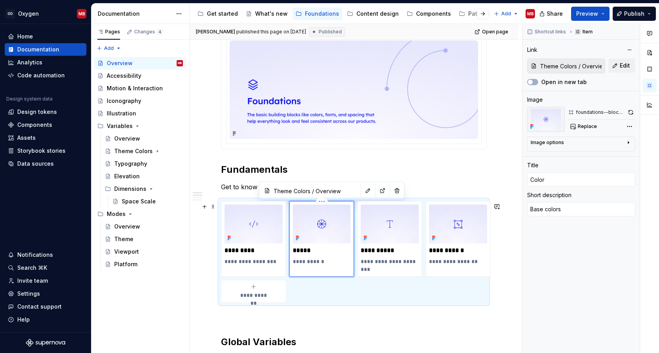 Image resolution: width=659 pixels, height=353 pixels. What do you see at coordinates (144, 139) in the screenshot?
I see `a: Overview` at bounding box center [144, 139].